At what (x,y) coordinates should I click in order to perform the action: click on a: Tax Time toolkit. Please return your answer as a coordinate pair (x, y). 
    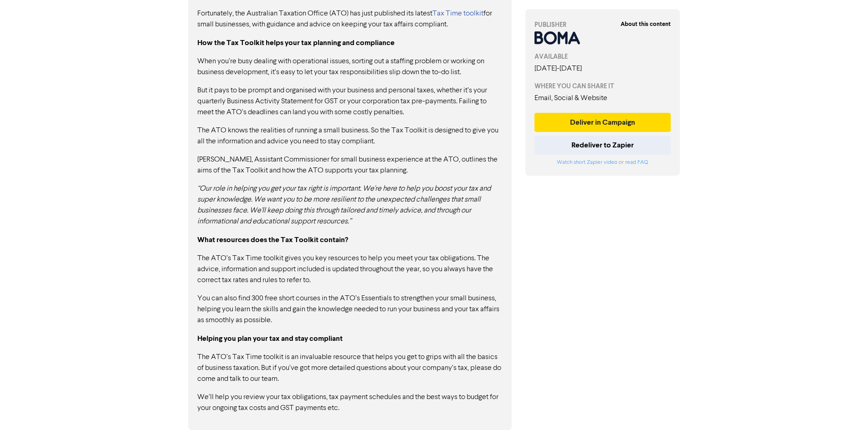
    Looking at the image, I should click on (458, 14).